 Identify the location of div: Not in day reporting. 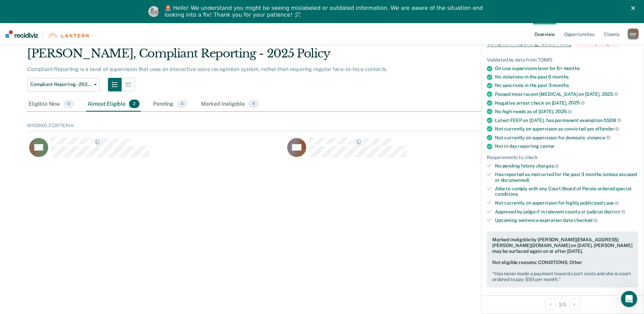
(567, 146).